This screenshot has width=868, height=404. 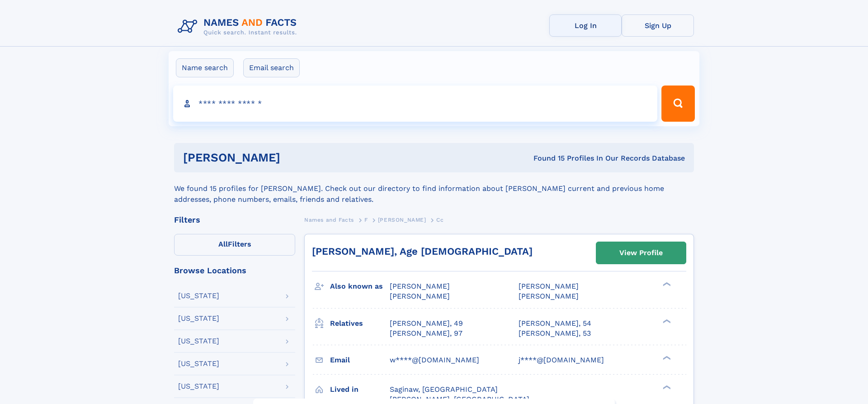 What do you see at coordinates (678, 104) in the screenshot?
I see `button: Search Button` at bounding box center [678, 104].